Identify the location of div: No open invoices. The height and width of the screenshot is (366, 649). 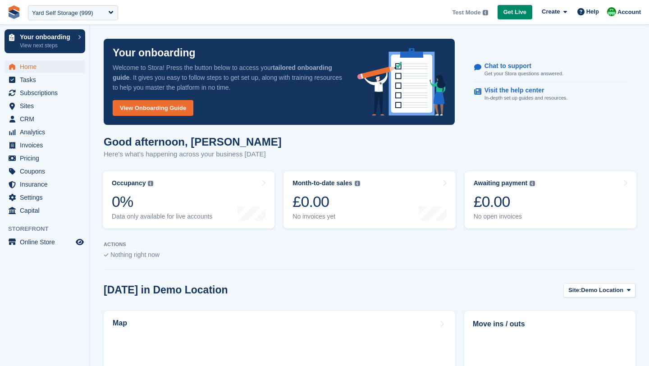
(504, 216).